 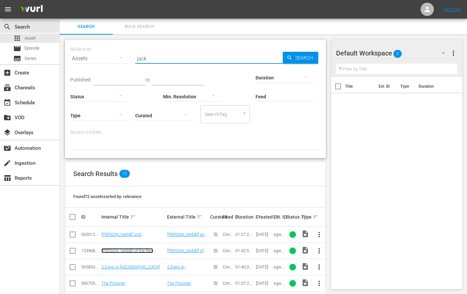 I want to click on span: Published:, so click(x=81, y=80).